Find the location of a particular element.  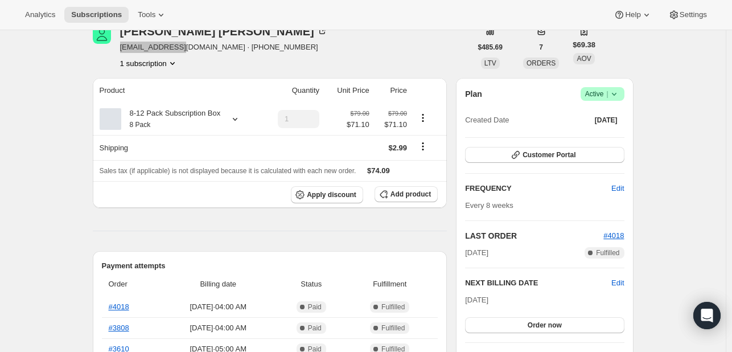

th: Unit Price is located at coordinates (348, 91).